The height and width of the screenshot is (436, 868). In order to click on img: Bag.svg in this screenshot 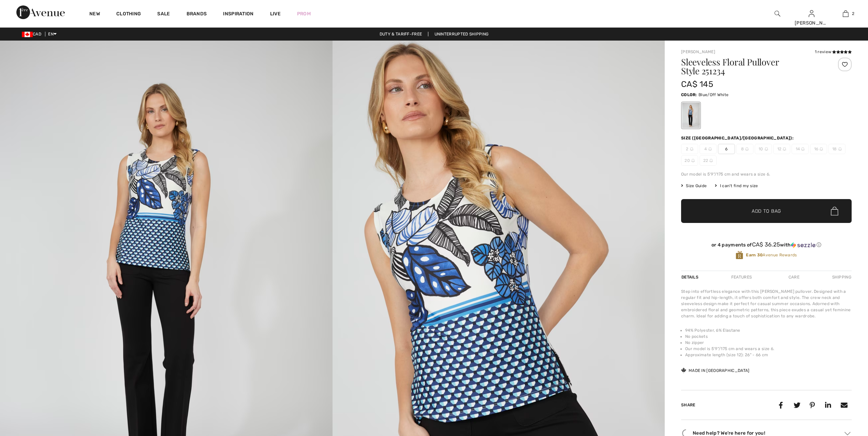, I will do `click(834, 211)`.